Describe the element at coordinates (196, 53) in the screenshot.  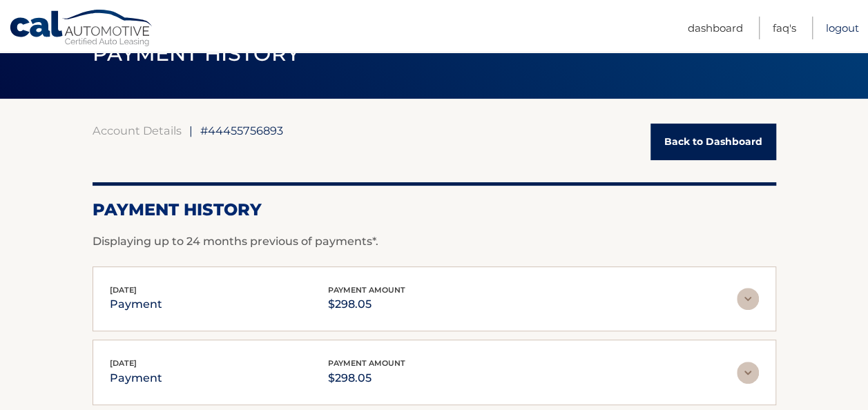
I see `span: PAYMENT HISTORY` at that location.